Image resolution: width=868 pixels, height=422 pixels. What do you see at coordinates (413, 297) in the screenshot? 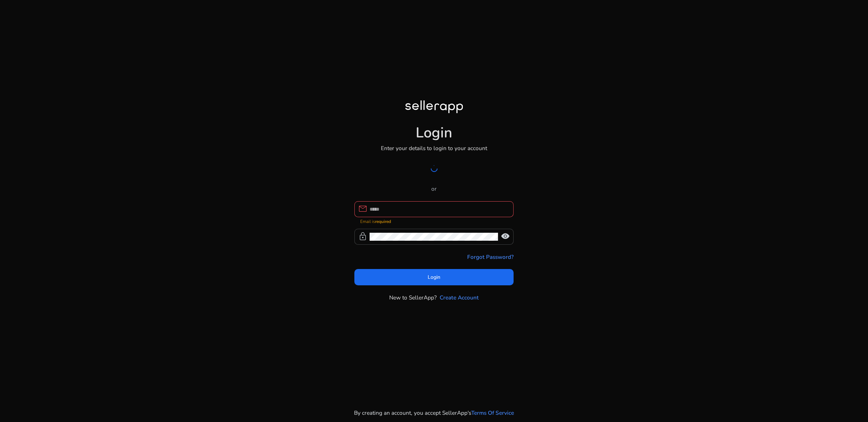
I see `p: New to SellerApp?` at bounding box center [413, 297].